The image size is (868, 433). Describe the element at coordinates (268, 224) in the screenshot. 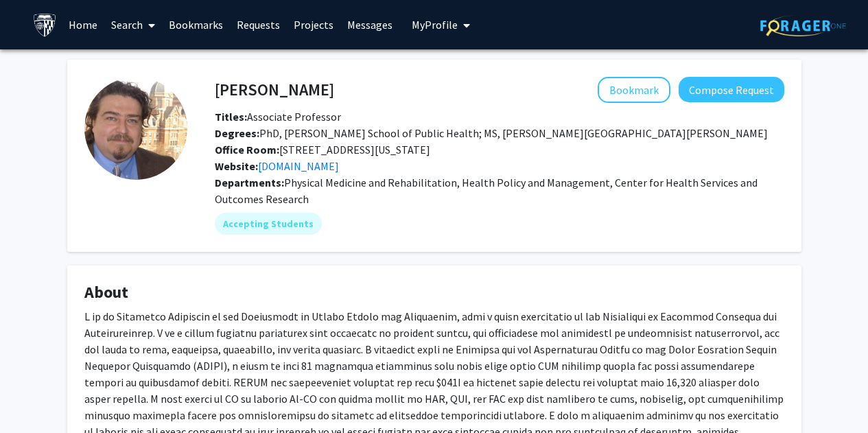

I see `mat-chip: Accepting Students` at that location.